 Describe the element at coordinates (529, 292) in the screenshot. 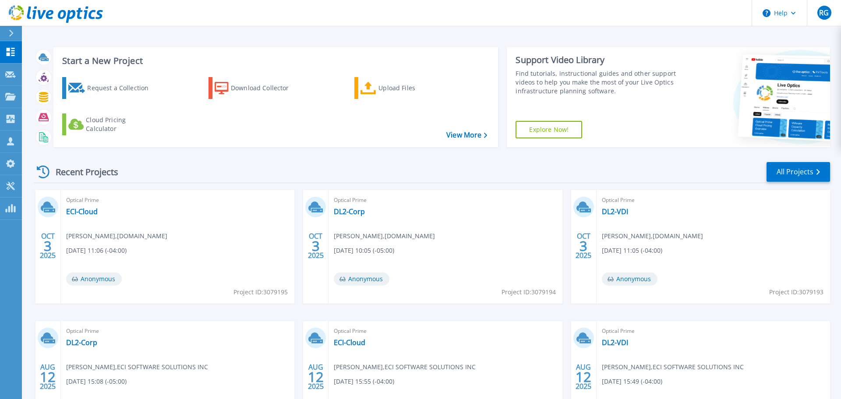

I see `span: Project ID: 3079194` at that location.